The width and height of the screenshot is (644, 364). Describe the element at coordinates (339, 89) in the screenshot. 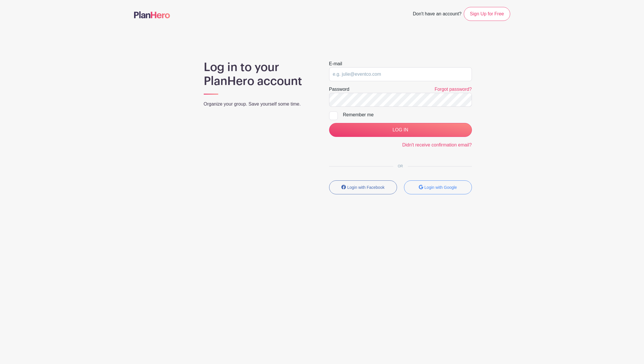

I see `label: Password` at that location.